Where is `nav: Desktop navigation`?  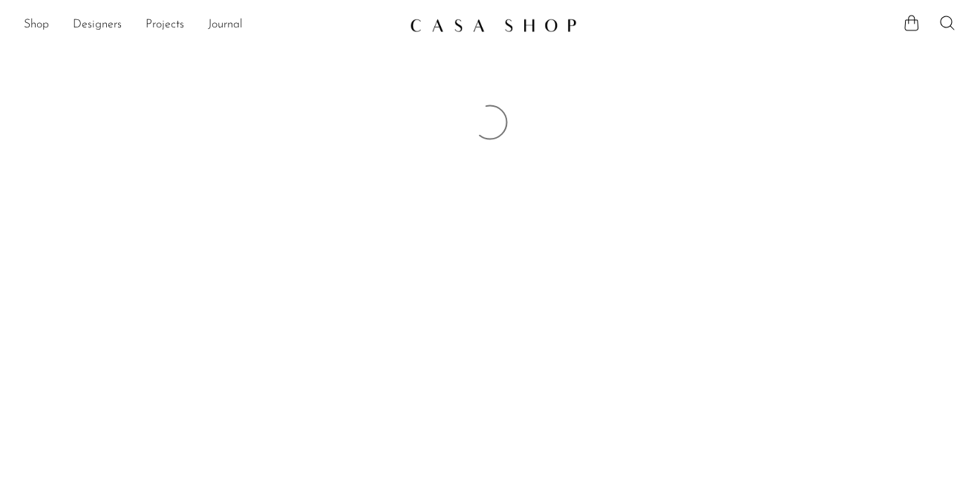
nav: Desktop navigation is located at coordinates (211, 25).